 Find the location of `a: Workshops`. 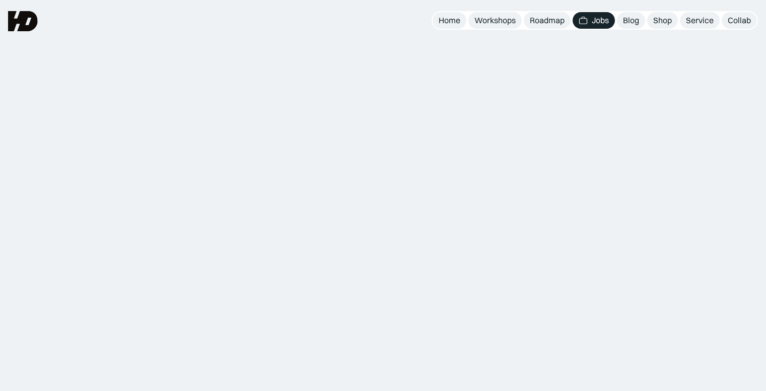

a: Workshops is located at coordinates (495, 20).